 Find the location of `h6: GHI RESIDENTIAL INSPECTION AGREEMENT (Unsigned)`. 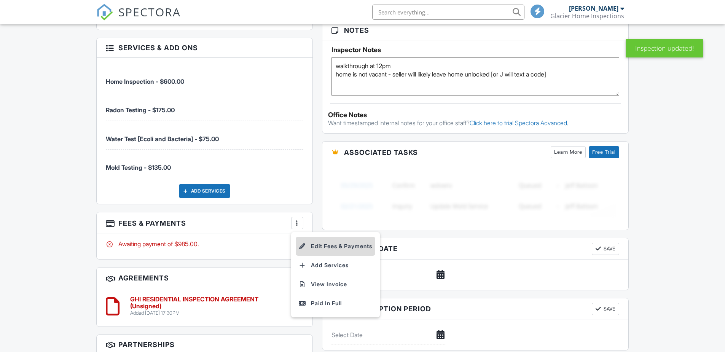

h6: GHI RESIDENTIAL INSPECTION AGREEMENT (Unsigned) is located at coordinates (210, 303).